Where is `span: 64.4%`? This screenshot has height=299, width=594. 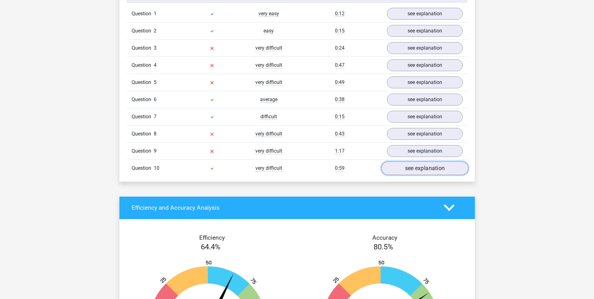 span: 64.4% is located at coordinates (210, 246).